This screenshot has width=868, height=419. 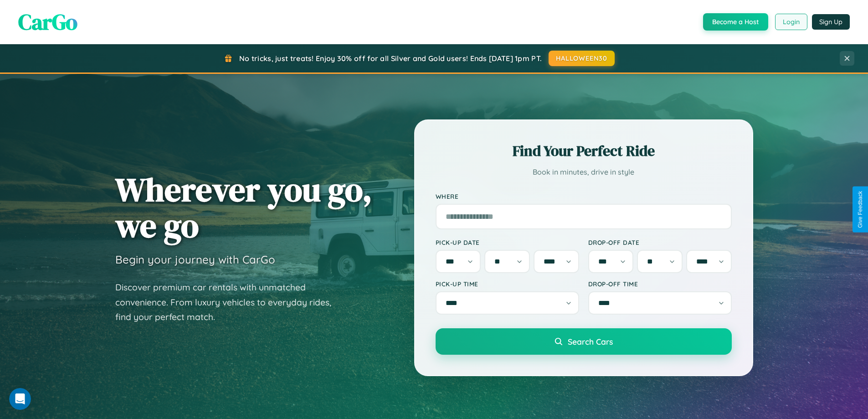 What do you see at coordinates (244, 208) in the screenshot?
I see `h1: Wherever you go, we go` at bounding box center [244, 208].